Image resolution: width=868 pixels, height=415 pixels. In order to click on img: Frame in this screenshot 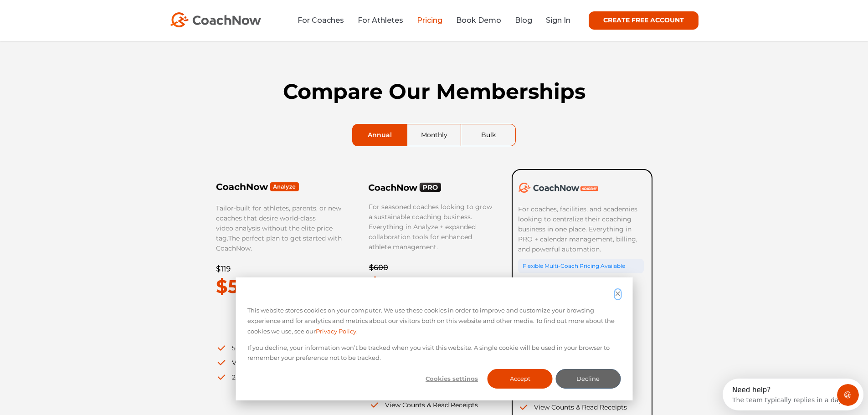, I will do `click(257, 187)`.